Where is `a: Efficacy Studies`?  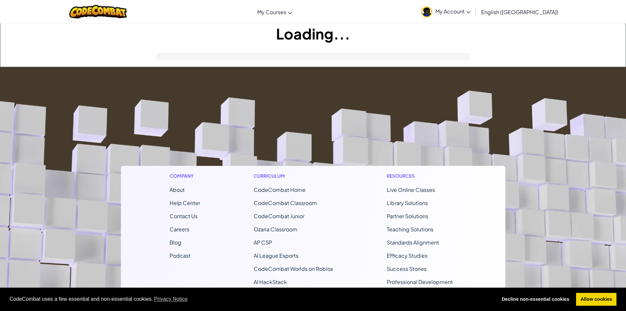
a: Efficacy Studies is located at coordinates (407, 255).